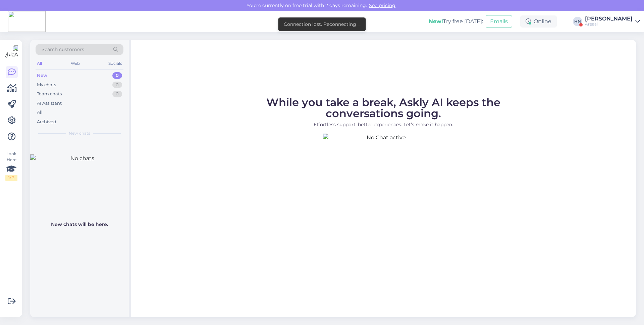 The height and width of the screenshot is (325, 644). I want to click on div: Connection lost. Reconnecting ..., so click(322, 24).